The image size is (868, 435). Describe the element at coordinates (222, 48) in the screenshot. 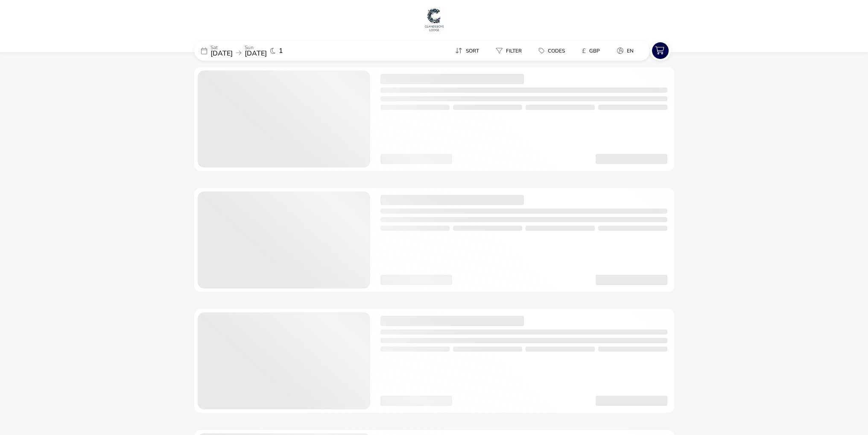

I see `p: Sat` at that location.